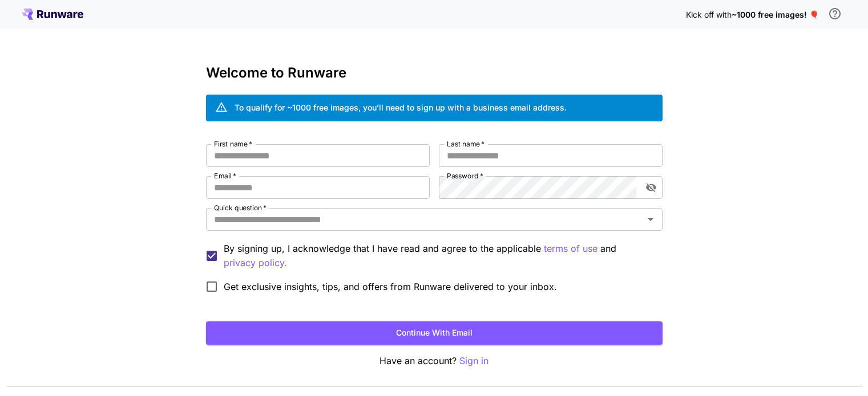  Describe the element at coordinates (240, 207) in the screenshot. I see `label: Quick question` at that location.